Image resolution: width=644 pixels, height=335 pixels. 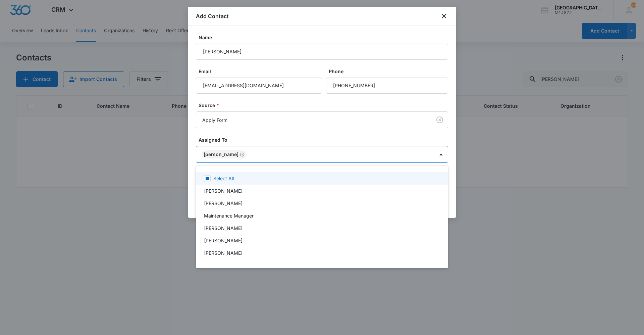 What do you see at coordinates (224, 178) in the screenshot?
I see `p: Select All` at bounding box center [224, 178].